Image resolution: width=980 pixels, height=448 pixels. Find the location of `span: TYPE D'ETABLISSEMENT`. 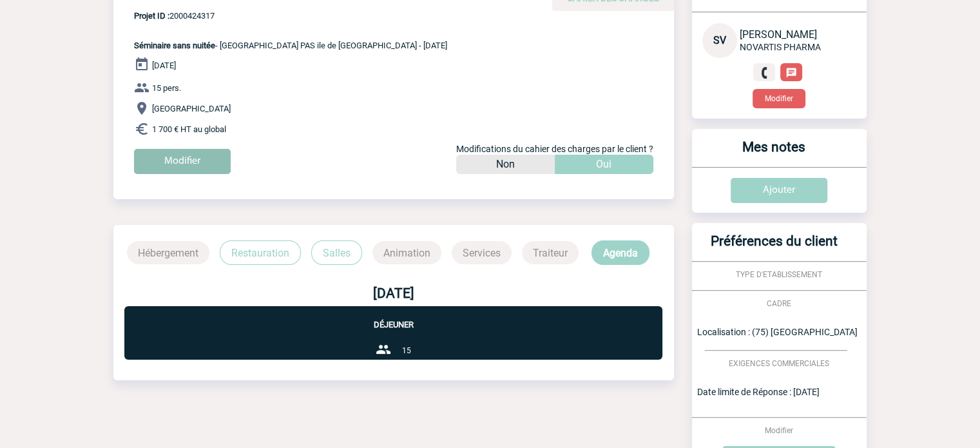

span: TYPE D'ETABLISSEMENT is located at coordinates (779, 274).